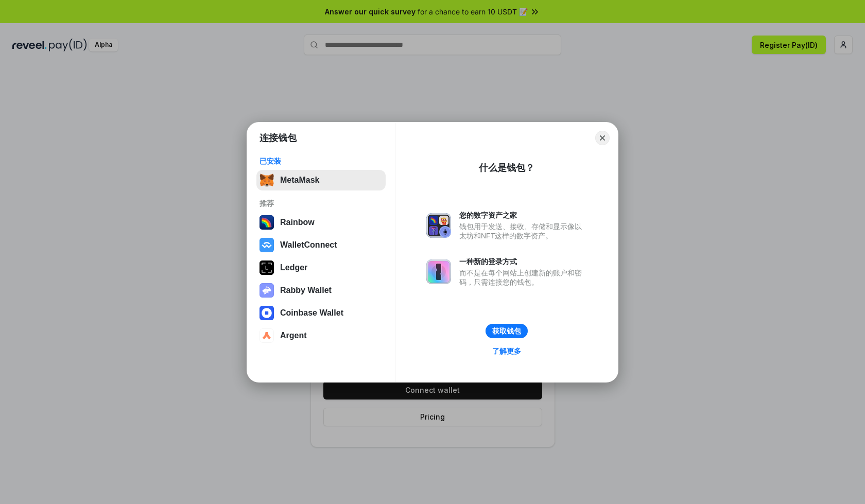  I want to click on div: Argent, so click(294, 336).